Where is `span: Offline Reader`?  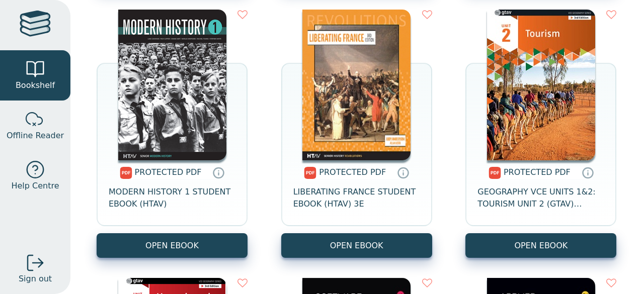
span: Offline Reader is located at coordinates (36, 136).